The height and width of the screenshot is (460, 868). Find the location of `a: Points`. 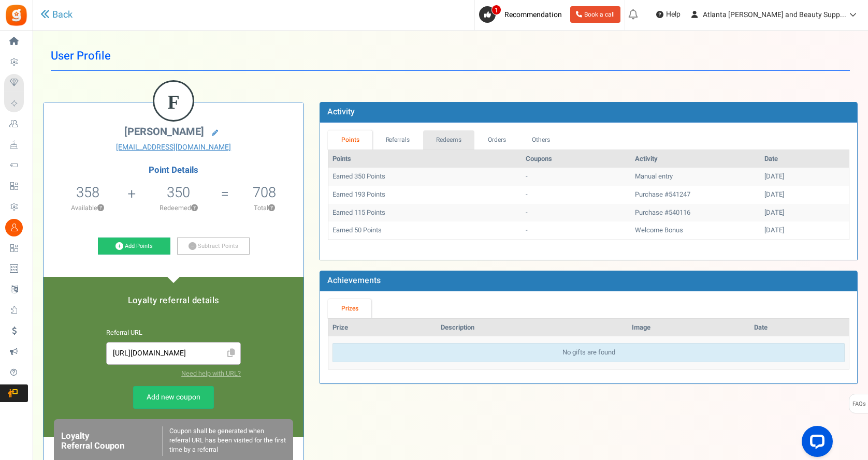

a: Points is located at coordinates (350, 140).